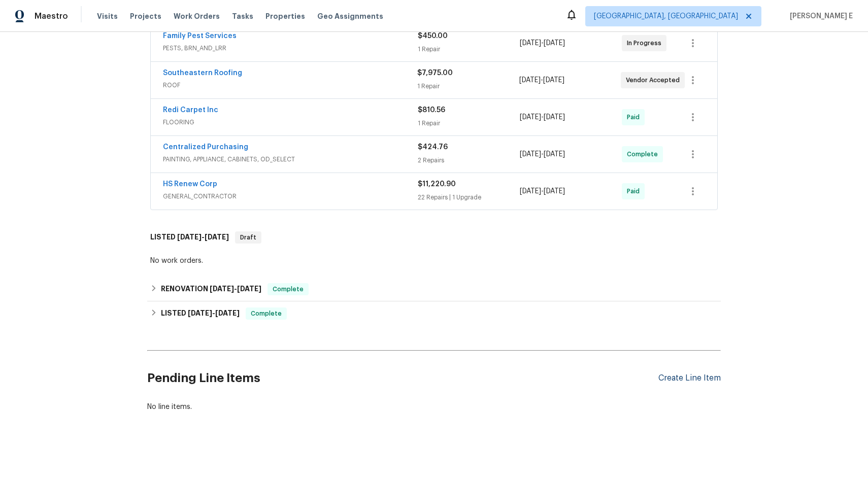  Describe the element at coordinates (200, 36) in the screenshot. I see `a: Family Pest Services` at that location.